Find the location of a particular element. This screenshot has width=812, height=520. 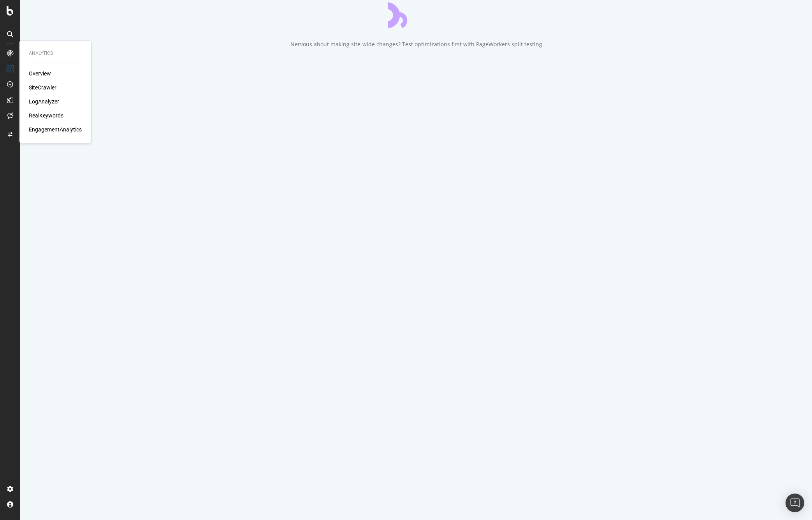

a: SiteCrawler is located at coordinates (43, 87).